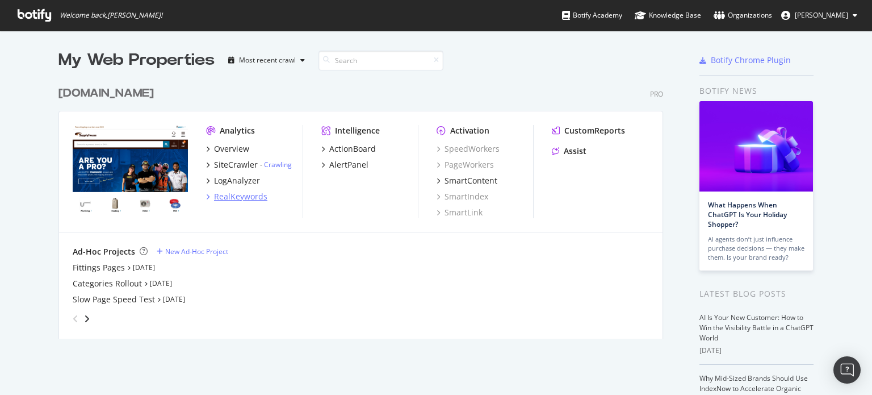  What do you see at coordinates (465, 165) in the screenshot?
I see `a: PageWorkers` at bounding box center [465, 165].